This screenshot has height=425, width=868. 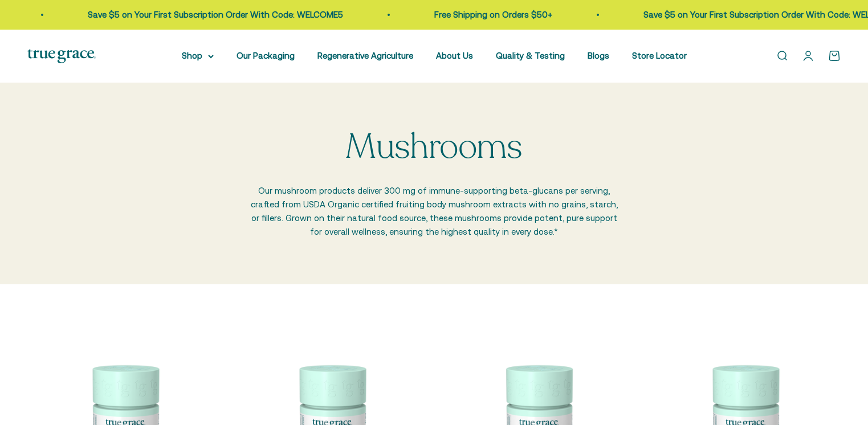 What do you see at coordinates (491, 14) in the screenshot?
I see `a: Free Shipping on Orders $50+` at bounding box center [491, 14].